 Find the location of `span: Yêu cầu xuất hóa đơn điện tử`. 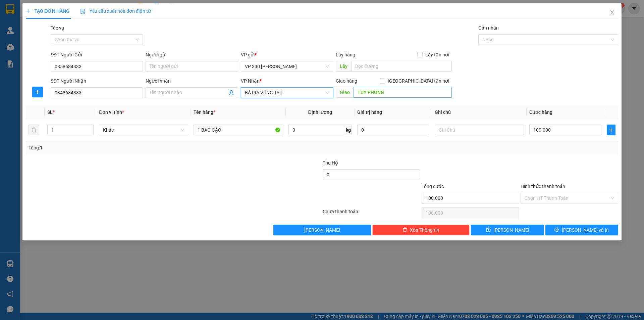

span: Yêu cầu xuất hóa đơn điện tử is located at coordinates (116, 11).